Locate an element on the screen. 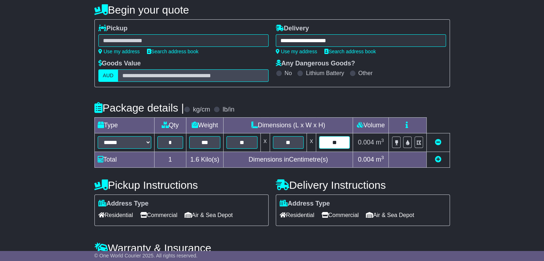  td: Weight is located at coordinates (205, 126).